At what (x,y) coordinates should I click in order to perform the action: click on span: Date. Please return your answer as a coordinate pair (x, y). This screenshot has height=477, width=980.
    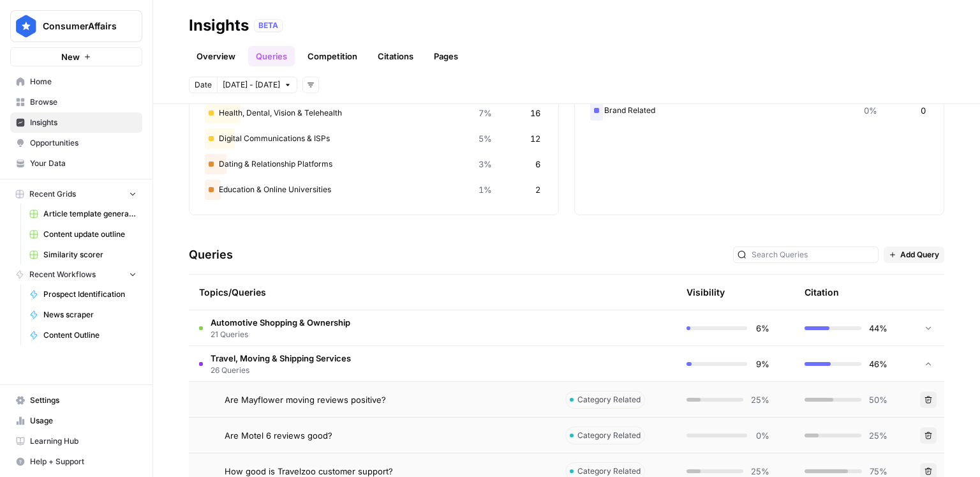
    Looking at the image, I should click on (203, 85).